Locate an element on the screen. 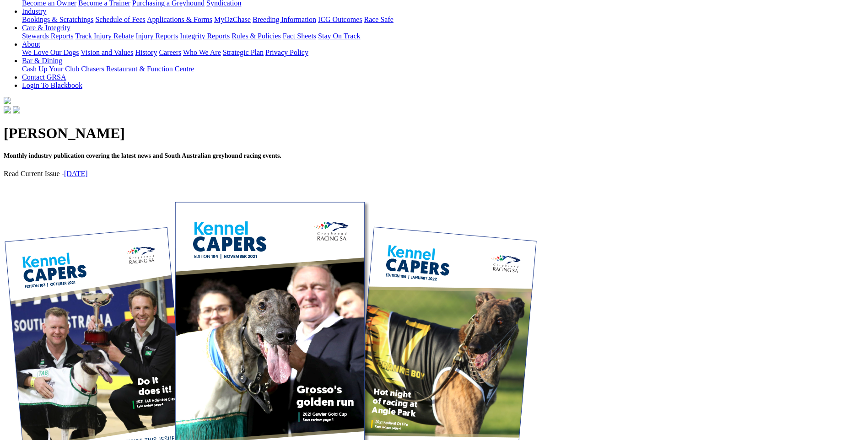 Image resolution: width=868 pixels, height=440 pixels. div: About is located at coordinates (443, 52).